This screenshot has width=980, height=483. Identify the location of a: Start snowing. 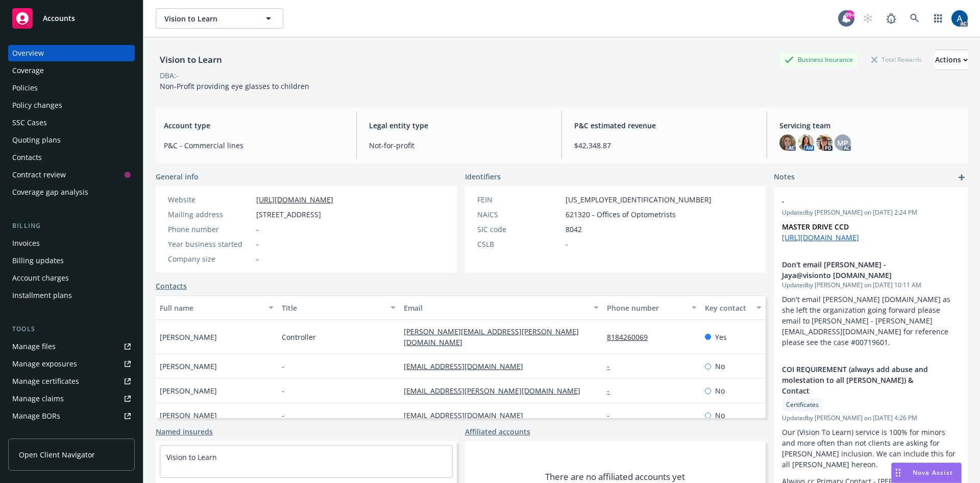
(868, 18).